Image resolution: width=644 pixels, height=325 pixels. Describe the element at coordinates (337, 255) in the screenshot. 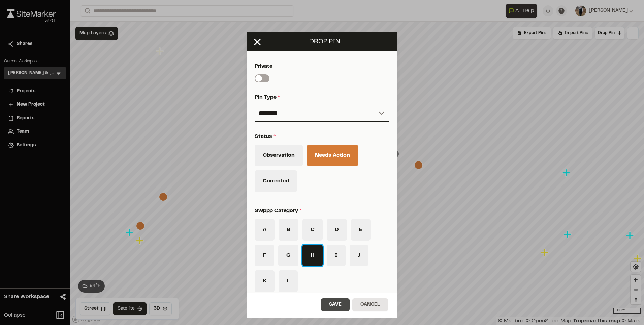

I see `button: I` at that location.